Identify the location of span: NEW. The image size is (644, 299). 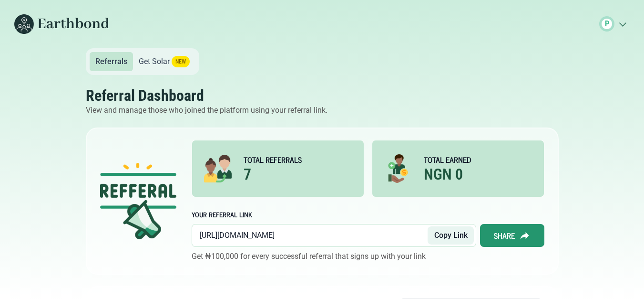
(181, 61).